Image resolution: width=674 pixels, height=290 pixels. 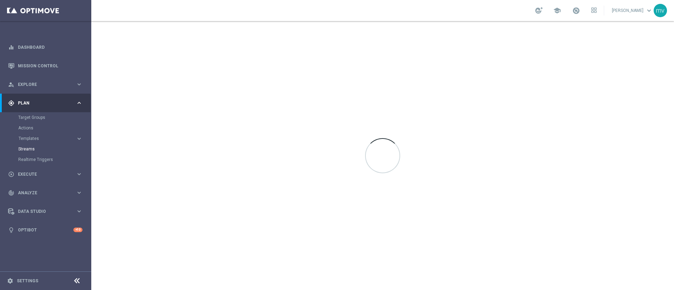 I want to click on span: Execute, so click(x=47, y=175).